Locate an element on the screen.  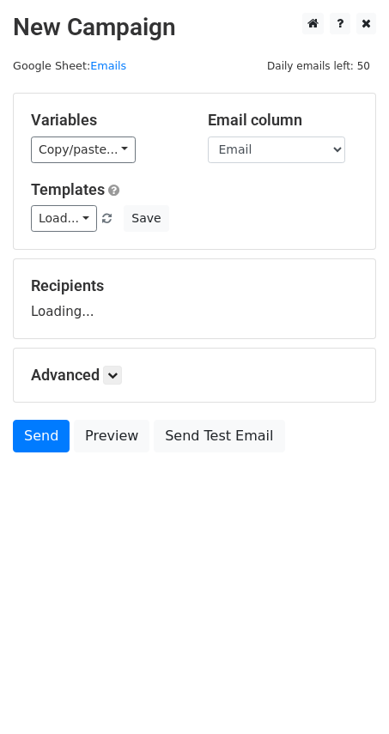
a: Emails is located at coordinates (108, 65).